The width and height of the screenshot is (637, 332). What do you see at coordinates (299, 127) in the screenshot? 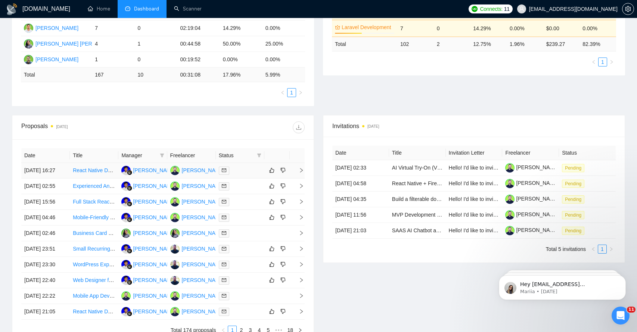
I see `span: download` at bounding box center [299, 127].